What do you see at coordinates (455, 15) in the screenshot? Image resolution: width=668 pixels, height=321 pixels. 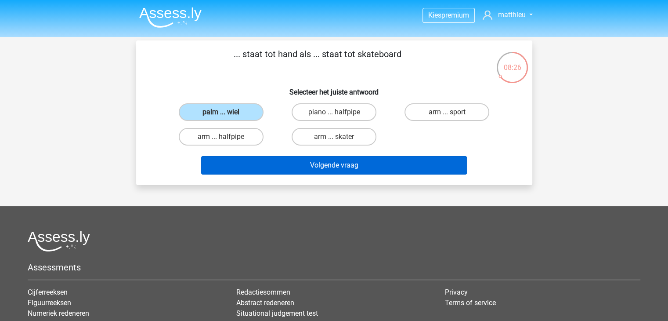 I see `span: premium` at bounding box center [455, 15].